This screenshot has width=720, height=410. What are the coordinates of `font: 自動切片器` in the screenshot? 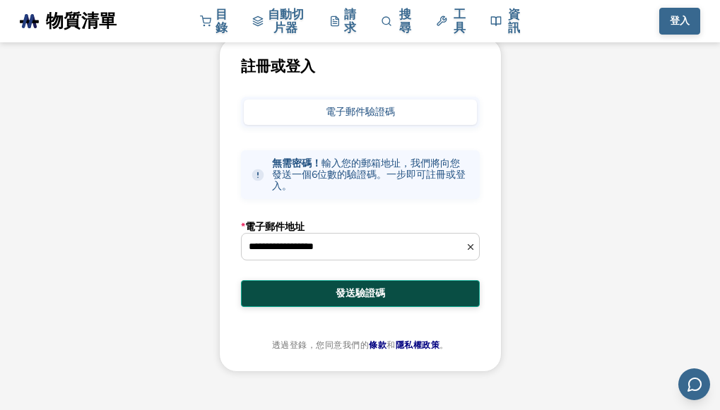 It's located at (285, 21).